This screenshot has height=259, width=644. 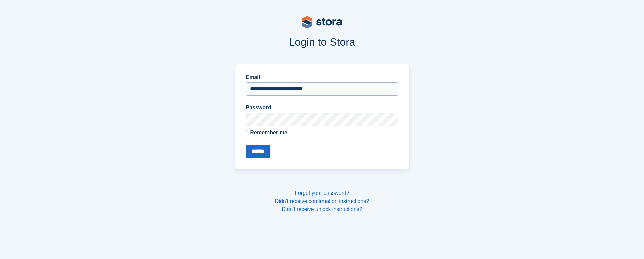 I want to click on a: Didn't receive confirmation instructions?, so click(x=322, y=201).